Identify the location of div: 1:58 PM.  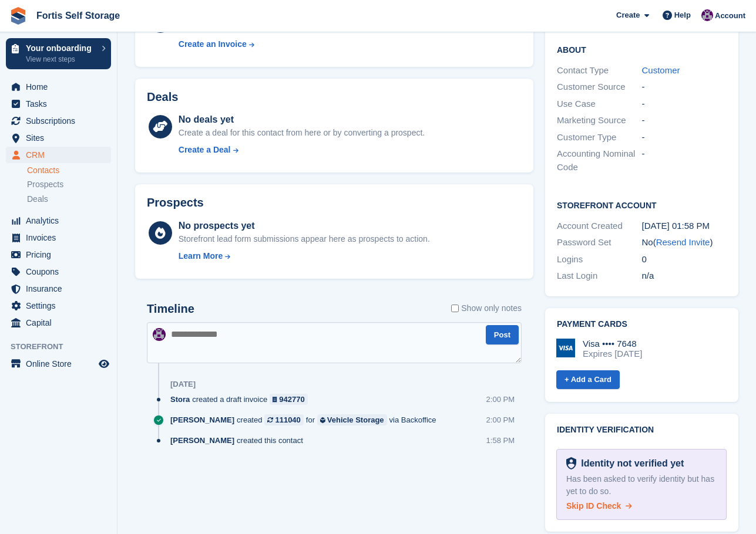
(501, 441).